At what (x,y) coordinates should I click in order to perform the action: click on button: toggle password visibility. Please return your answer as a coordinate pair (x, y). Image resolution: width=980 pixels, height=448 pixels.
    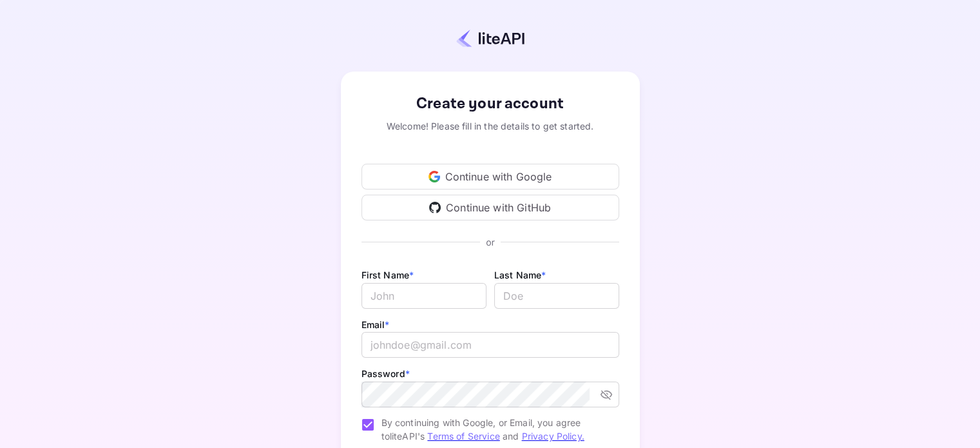
    Looking at the image, I should click on (606, 395).